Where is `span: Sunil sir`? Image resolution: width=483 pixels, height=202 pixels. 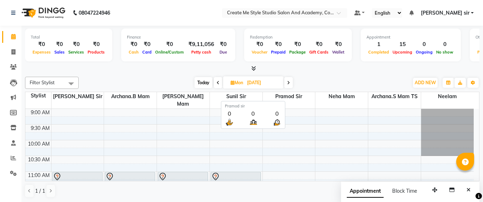 span: Sunil sir is located at coordinates (236, 96).